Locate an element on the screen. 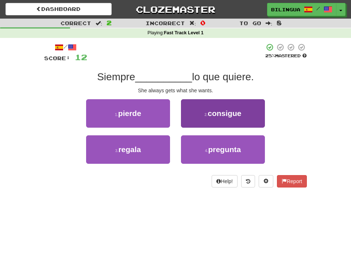  span: Score: is located at coordinates (57, 58).